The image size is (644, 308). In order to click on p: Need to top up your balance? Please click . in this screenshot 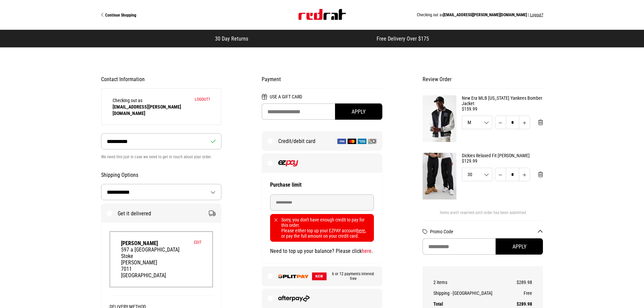, I will do `click(322, 251)`.